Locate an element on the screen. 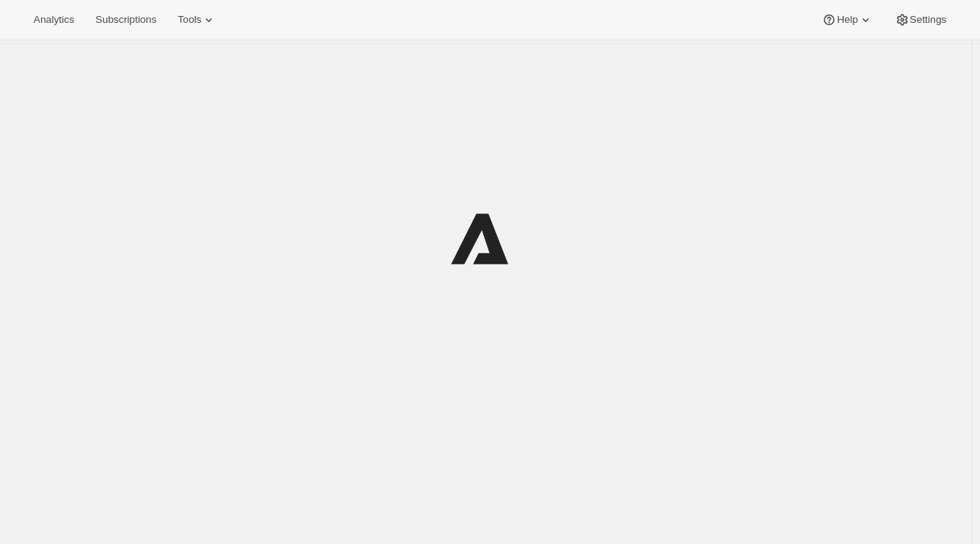 The image size is (980, 544). button: Tools is located at coordinates (197, 20).